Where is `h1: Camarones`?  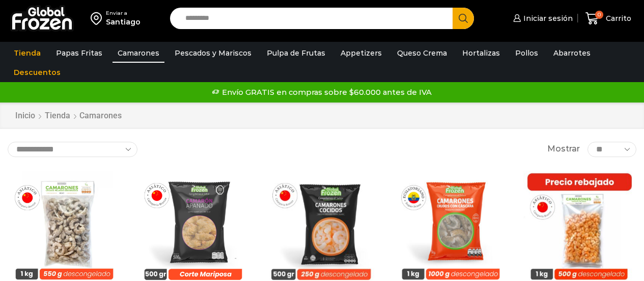
h1: Camarones is located at coordinates (100, 115).